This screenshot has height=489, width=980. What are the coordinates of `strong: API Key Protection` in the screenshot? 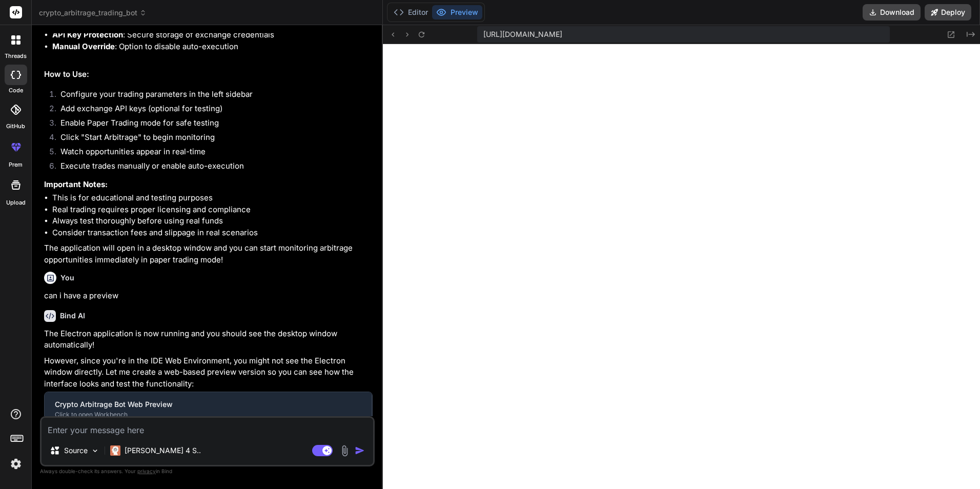 It's located at (87, 34).